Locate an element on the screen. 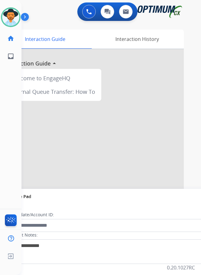 The image size is (201, 275). label: Contact Notes: is located at coordinates (23, 235).